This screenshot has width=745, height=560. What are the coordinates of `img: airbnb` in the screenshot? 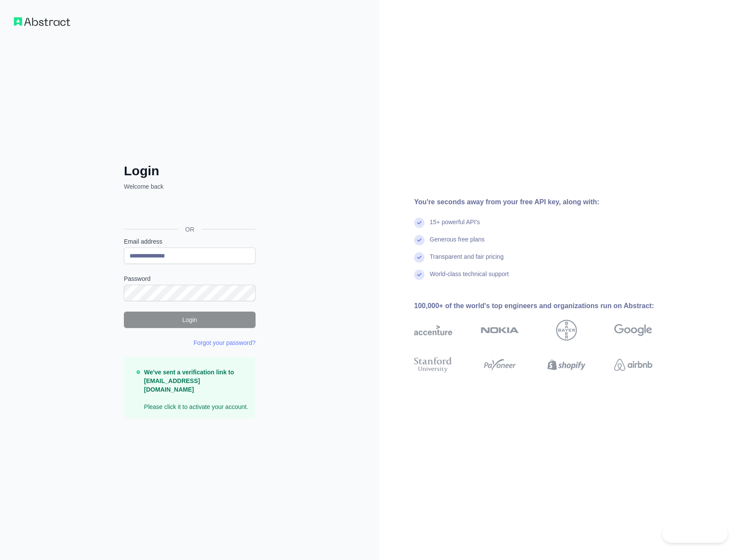 It's located at (633, 365).